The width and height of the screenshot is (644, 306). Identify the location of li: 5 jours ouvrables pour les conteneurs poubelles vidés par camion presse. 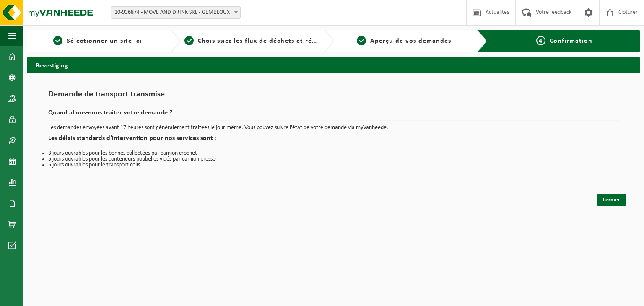
(333, 159).